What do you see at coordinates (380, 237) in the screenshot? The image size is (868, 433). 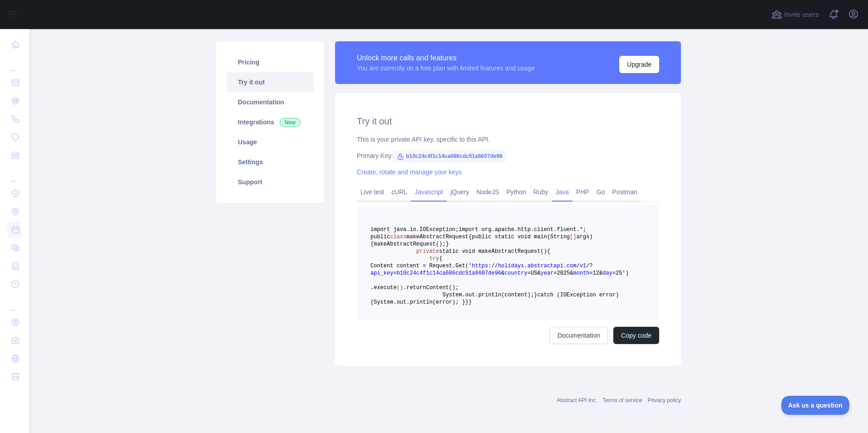 I see `span: public` at bounding box center [380, 237].